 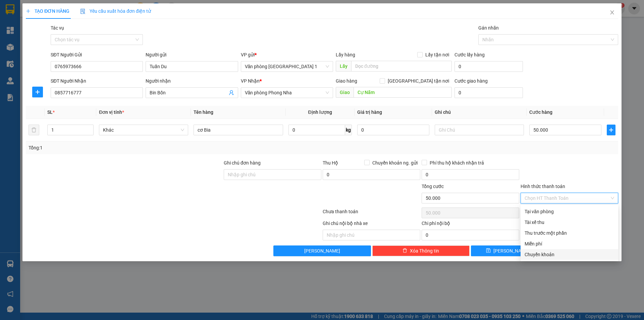 What do you see at coordinates (612, 13) in the screenshot?
I see `button: Close` at bounding box center [612, 13].